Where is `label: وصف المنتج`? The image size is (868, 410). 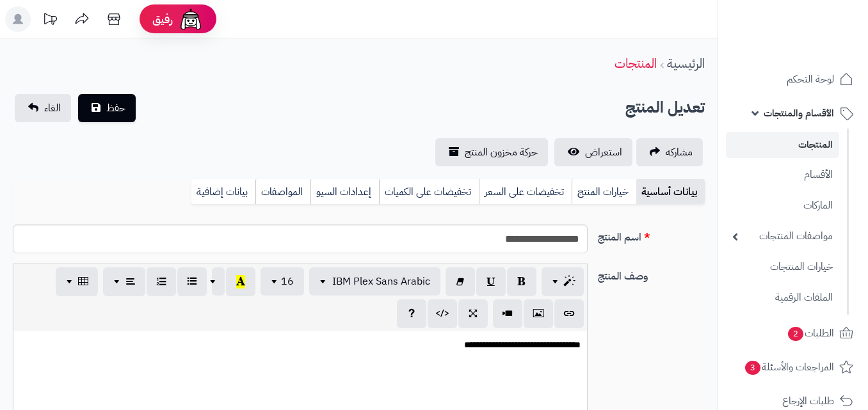 label: وصف المنتج is located at coordinates (651, 274).